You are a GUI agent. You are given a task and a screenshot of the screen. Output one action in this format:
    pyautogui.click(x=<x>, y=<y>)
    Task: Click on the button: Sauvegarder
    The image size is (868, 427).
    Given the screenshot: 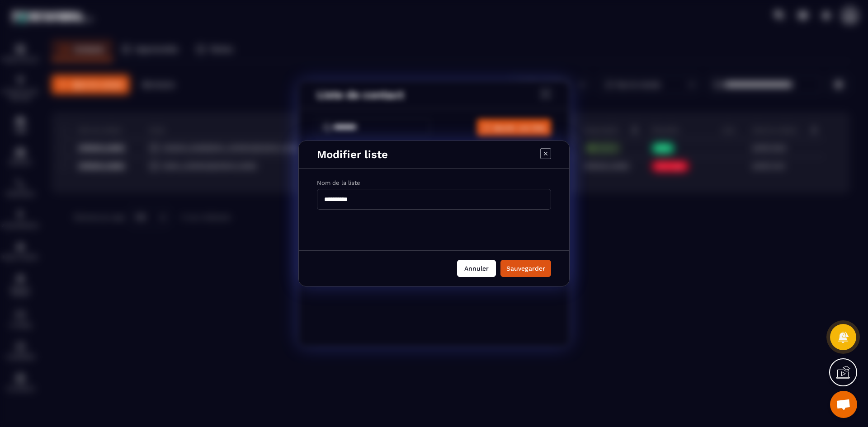 What is the action you would take?
    pyautogui.click(x=526, y=268)
    